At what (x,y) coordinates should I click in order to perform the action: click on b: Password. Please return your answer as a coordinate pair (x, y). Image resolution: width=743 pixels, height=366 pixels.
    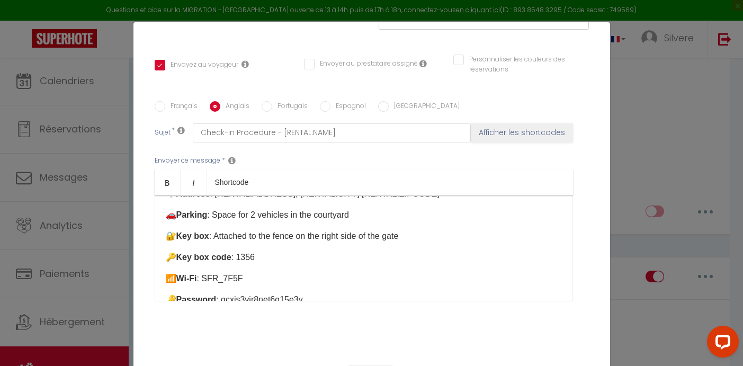
    Looking at the image, I should click on (197, 299).